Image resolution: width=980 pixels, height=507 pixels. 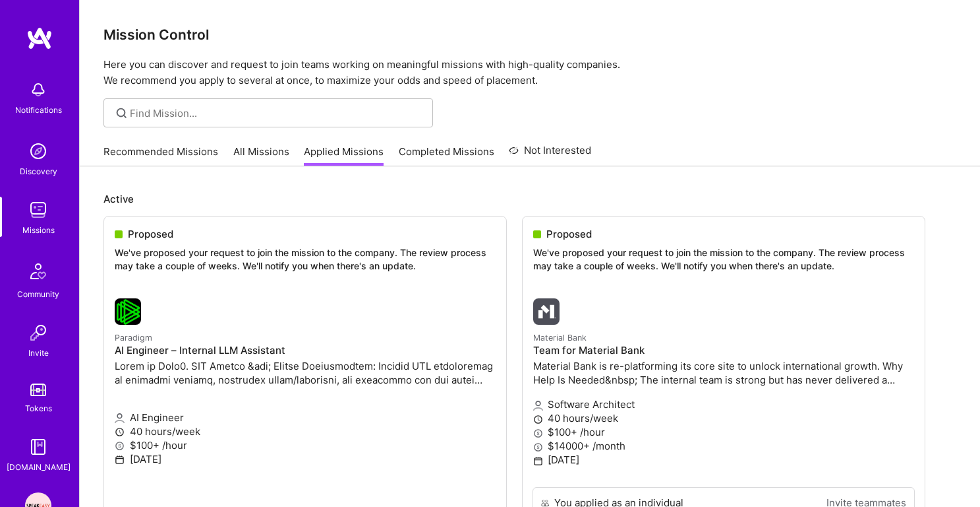 I want to click on img: Community, so click(x=38, y=271).